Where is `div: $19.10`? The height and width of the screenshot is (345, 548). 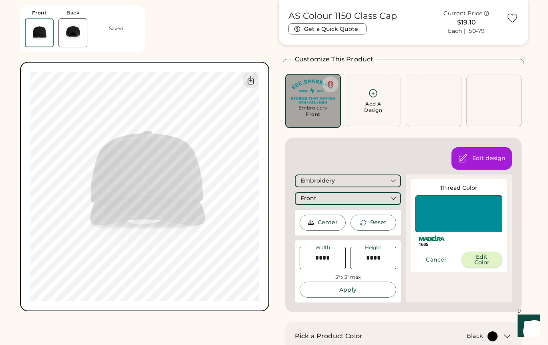 div: $19.10 is located at coordinates (466, 22).